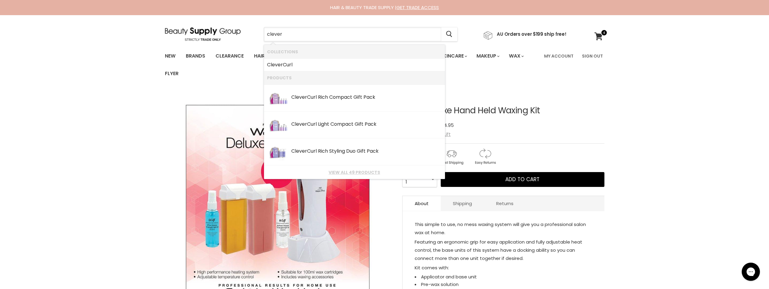 The height and width of the screenshot is (289, 769). What do you see at coordinates (385, 8) in the screenshot?
I see `div: HAIR & BEAUTY TRADE SUPPLY |` at bounding box center [385, 8].